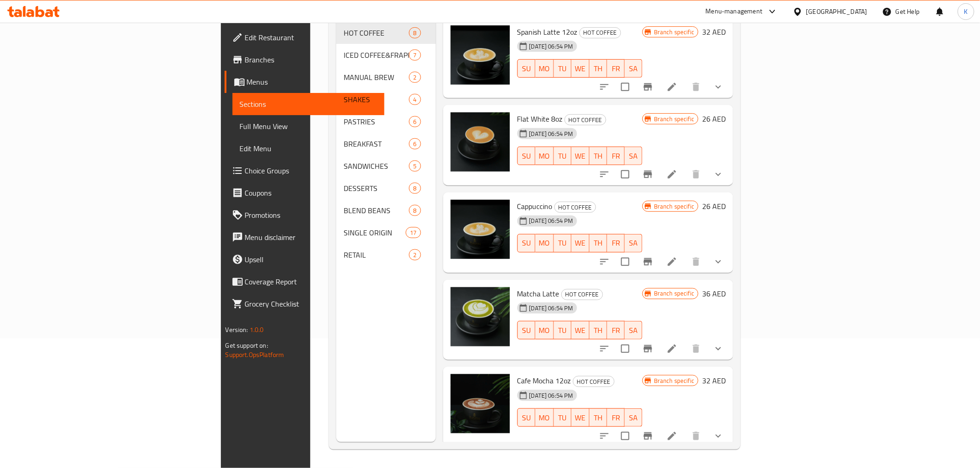 The height and width of the screenshot is (468, 980). I want to click on a: Promotions, so click(304, 215).